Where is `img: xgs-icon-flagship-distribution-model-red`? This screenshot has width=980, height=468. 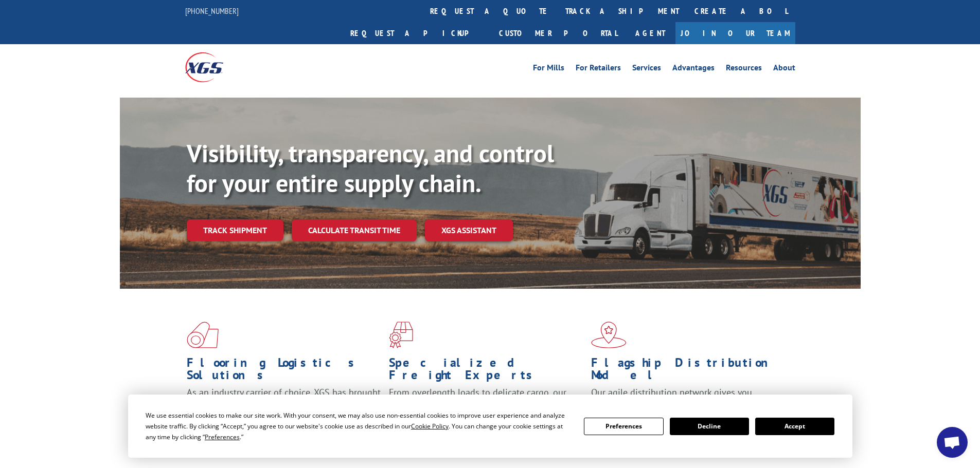 img: xgs-icon-flagship-distribution-model-red is located at coordinates (608, 335).